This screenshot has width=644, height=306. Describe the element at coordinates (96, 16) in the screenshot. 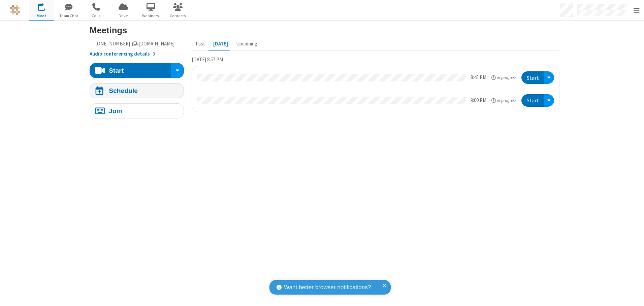

I see `span: Calls` at that location.